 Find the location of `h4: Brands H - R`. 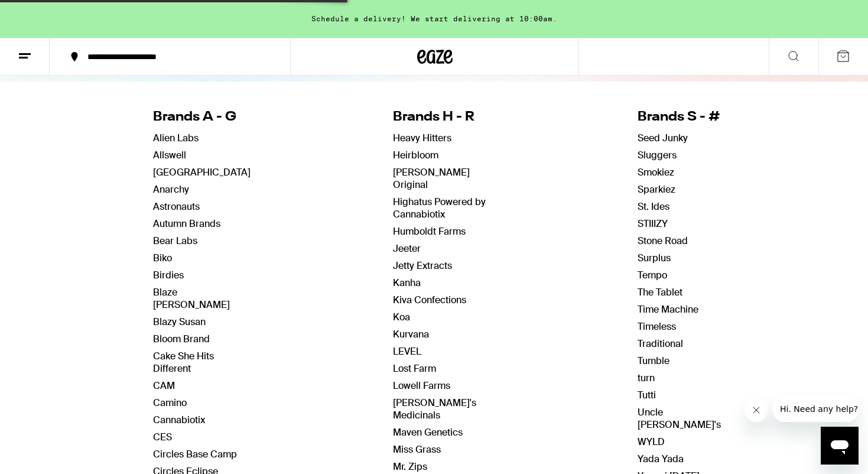

h4: Brands H - R is located at coordinates (444, 117).